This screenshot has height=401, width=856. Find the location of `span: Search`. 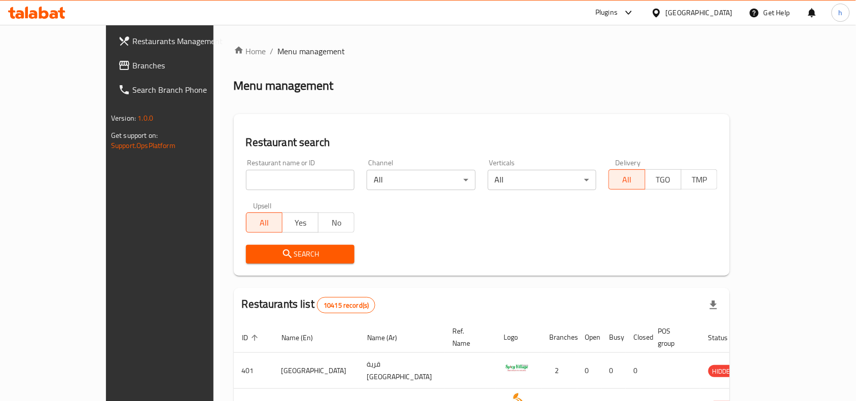

span: Search is located at coordinates (300, 254).